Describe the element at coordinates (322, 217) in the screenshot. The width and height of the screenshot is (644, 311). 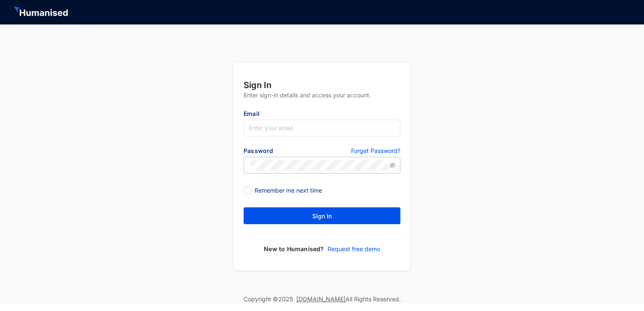
I see `span: Sign In` at that location.